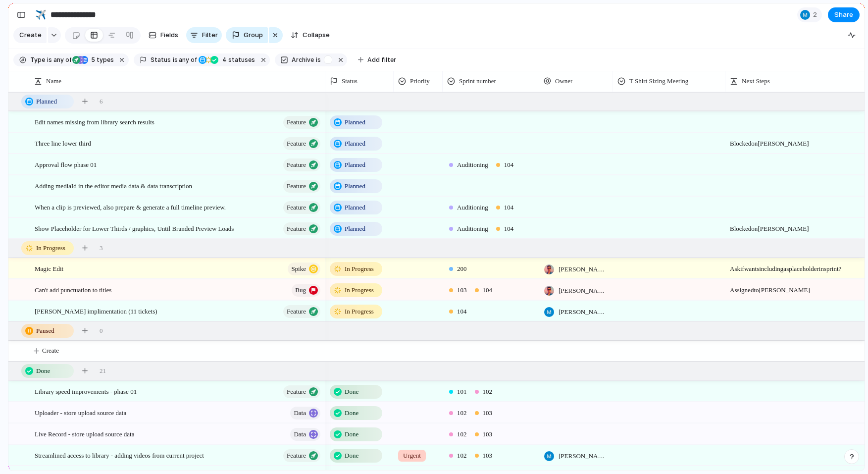 The height and width of the screenshot is (474, 868). I want to click on span: Sprint number, so click(477, 81).